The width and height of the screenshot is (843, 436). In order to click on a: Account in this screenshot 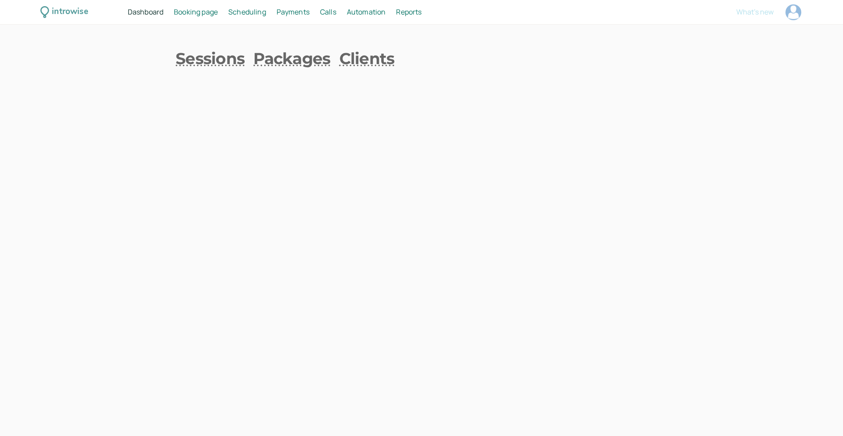, I will do `click(794, 12)`.